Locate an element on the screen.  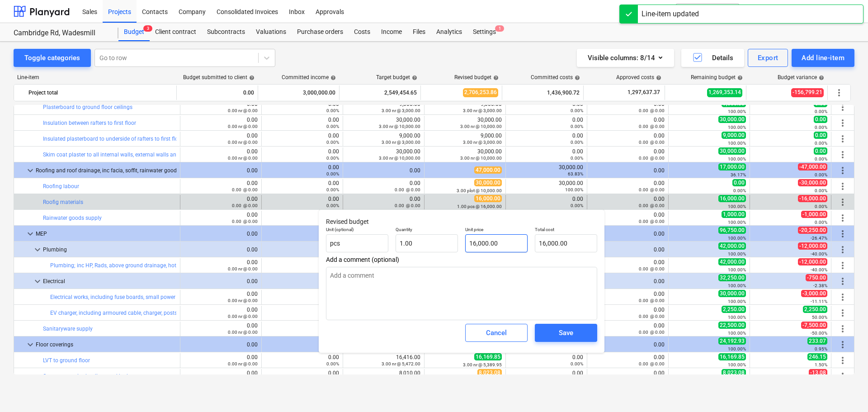
div: 9,000.00 is located at coordinates (401, 139).